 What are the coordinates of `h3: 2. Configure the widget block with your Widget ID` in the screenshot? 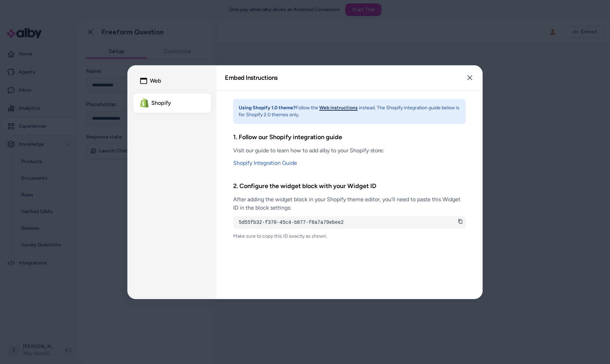 It's located at (350, 186).